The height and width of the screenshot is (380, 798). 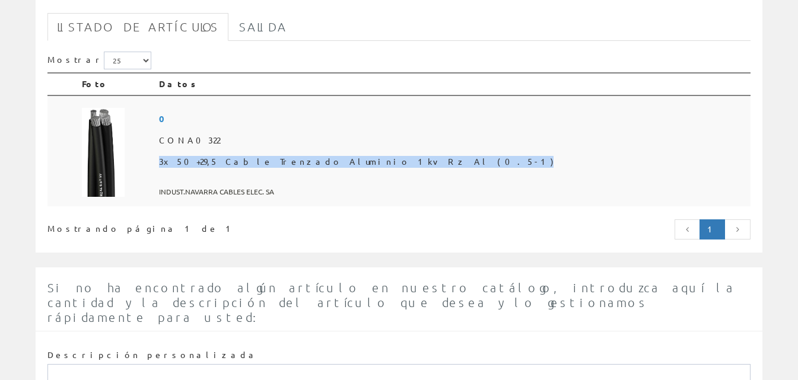 What do you see at coordinates (391, 302) in the screenshot?
I see `font: Si no ha encontrado algún artículo en nuestro catálogo, introduzca aquí la cantidad y la descripc...` at bounding box center [391, 302].